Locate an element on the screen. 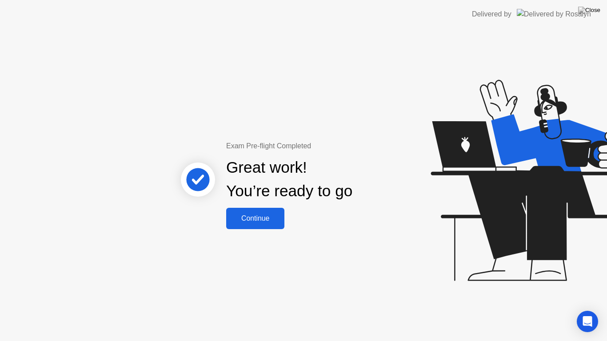 The image size is (607, 341). div: Delivered by is located at coordinates (491, 14).